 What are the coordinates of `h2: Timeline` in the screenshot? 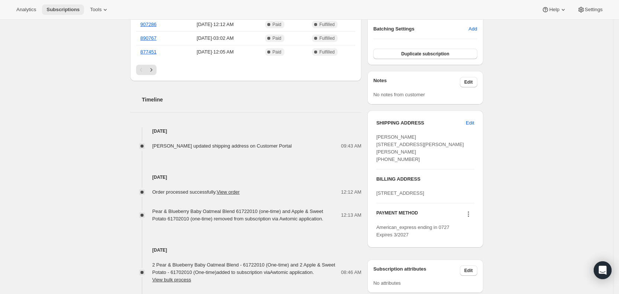 It's located at (251, 100).